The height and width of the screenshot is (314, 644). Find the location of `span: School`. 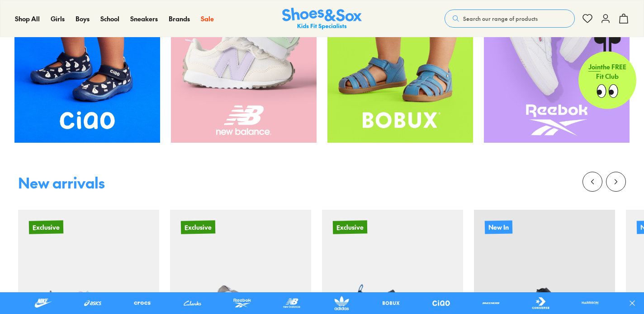

span: School is located at coordinates (110, 19).